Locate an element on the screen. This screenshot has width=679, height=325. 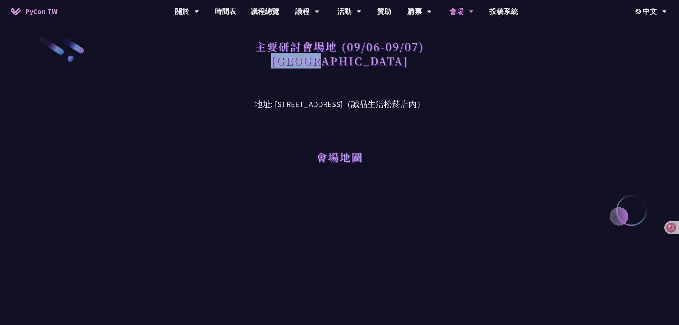
span: PyCon TW is located at coordinates (41, 11).